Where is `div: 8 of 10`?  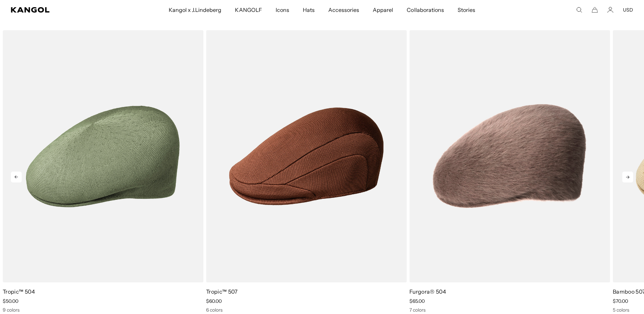 div: 8 of 10 is located at coordinates (508, 171).